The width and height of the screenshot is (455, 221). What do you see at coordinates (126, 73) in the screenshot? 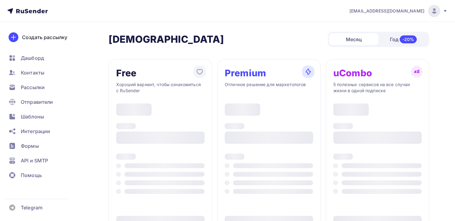
I see `div: Free` at bounding box center [126, 73].